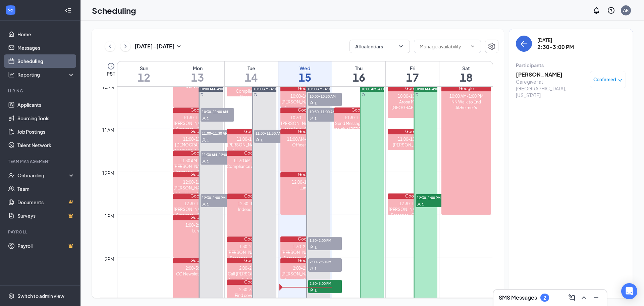 This screenshot has width=644, height=306. I want to click on span: 10:30-11:00 AM, so click(325, 111).